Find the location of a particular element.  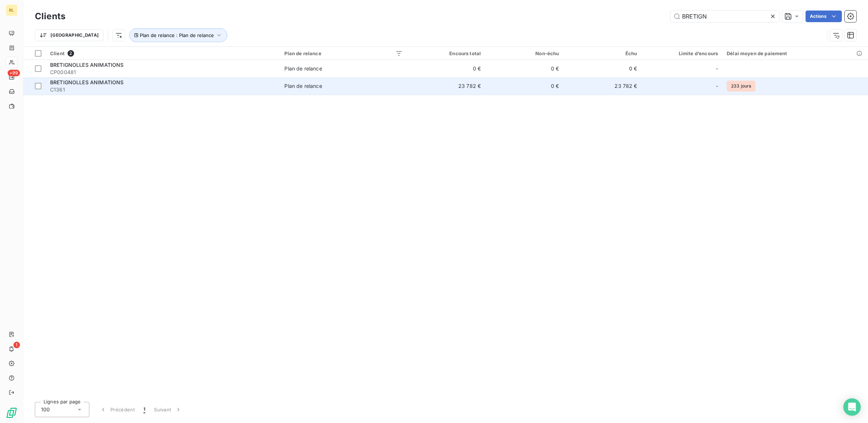

span: 2 is located at coordinates (71, 53).